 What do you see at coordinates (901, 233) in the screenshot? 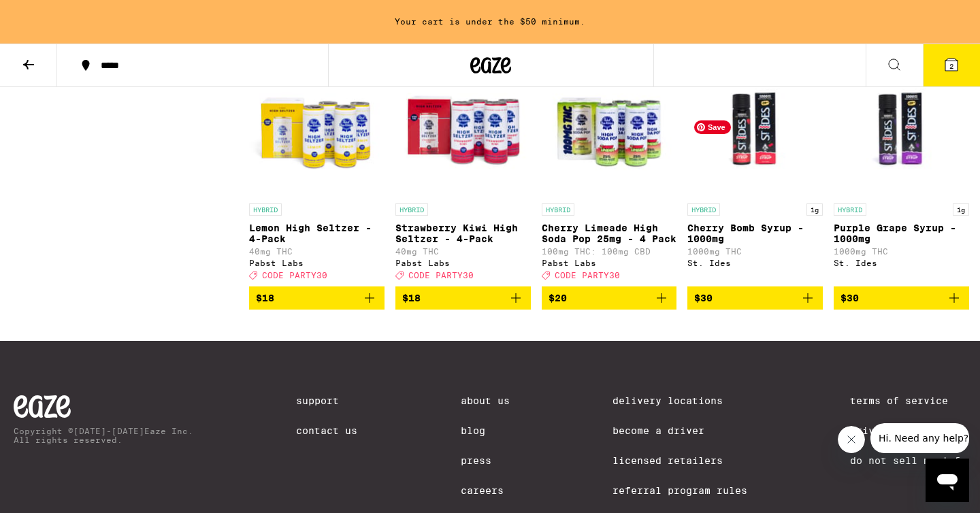
I see `p: Purple Grape Syrup - 1000mg` at bounding box center [901, 233].